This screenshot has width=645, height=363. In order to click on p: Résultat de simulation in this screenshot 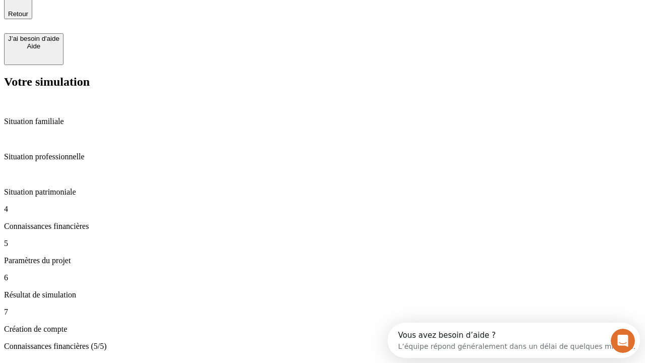, I will do `click(322, 295)`.